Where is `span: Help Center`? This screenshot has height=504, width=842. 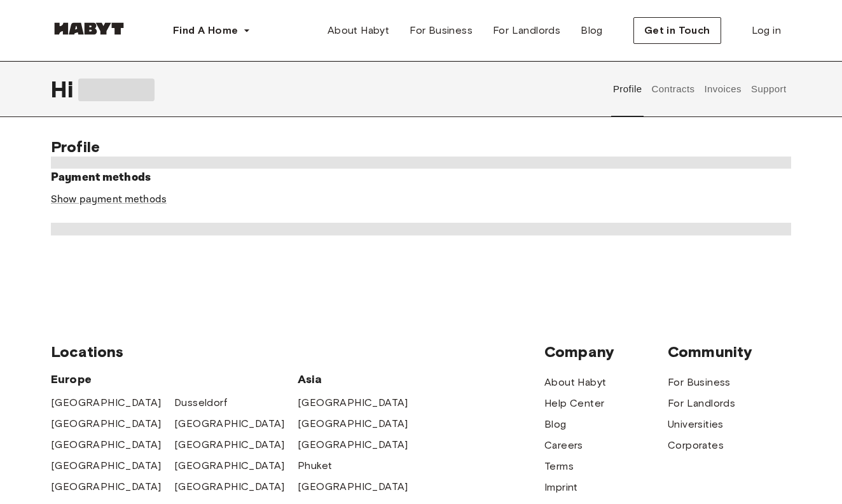 span: Help Center is located at coordinates (574, 404).